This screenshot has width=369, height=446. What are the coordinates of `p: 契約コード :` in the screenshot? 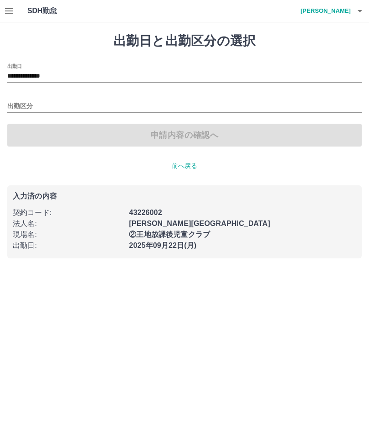 It's located at (68, 213).